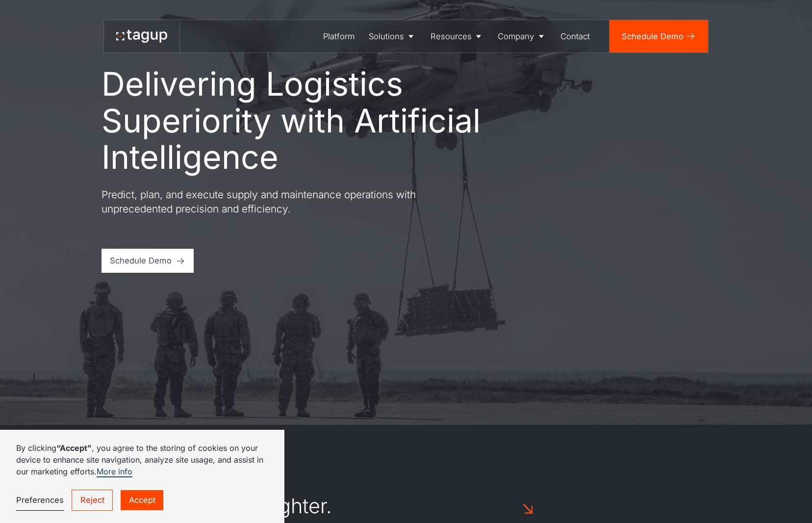 This screenshot has height=523, width=812. Describe the element at coordinates (142, 500) in the screenshot. I see `a: Accept` at that location.